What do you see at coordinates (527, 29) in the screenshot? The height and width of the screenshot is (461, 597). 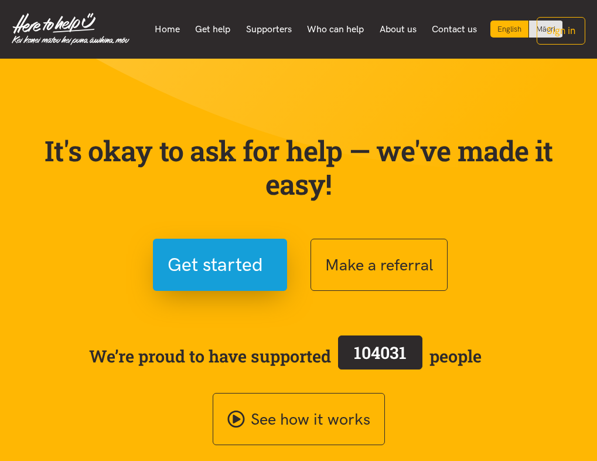 I see `div: Language toggle` at bounding box center [527, 29].